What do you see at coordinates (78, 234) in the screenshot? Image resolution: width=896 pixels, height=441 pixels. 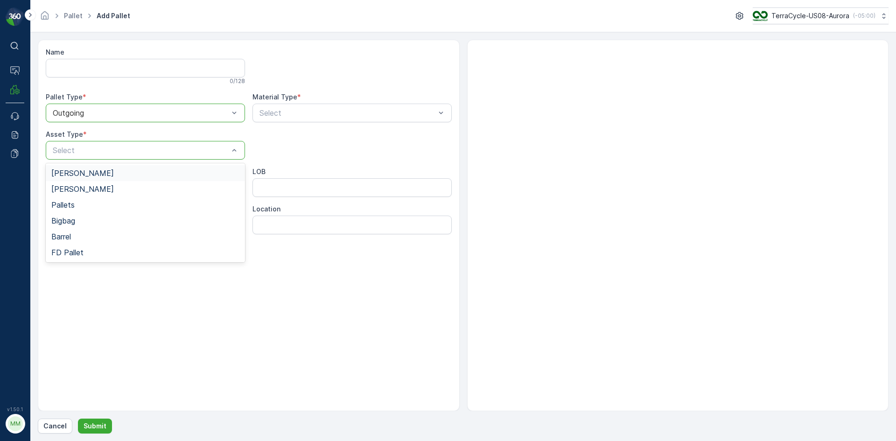 I see `span: US-A0187 I Plastic Toys` at bounding box center [78, 234].